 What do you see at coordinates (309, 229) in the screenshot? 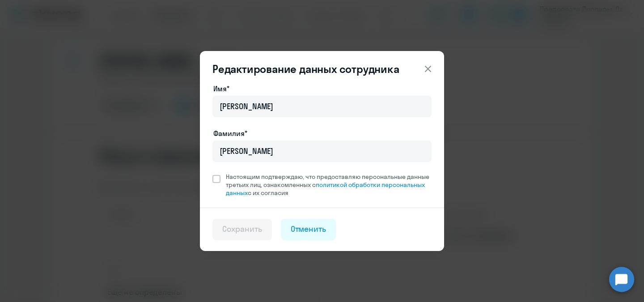
I see `div: Отменить` at bounding box center [309, 229].